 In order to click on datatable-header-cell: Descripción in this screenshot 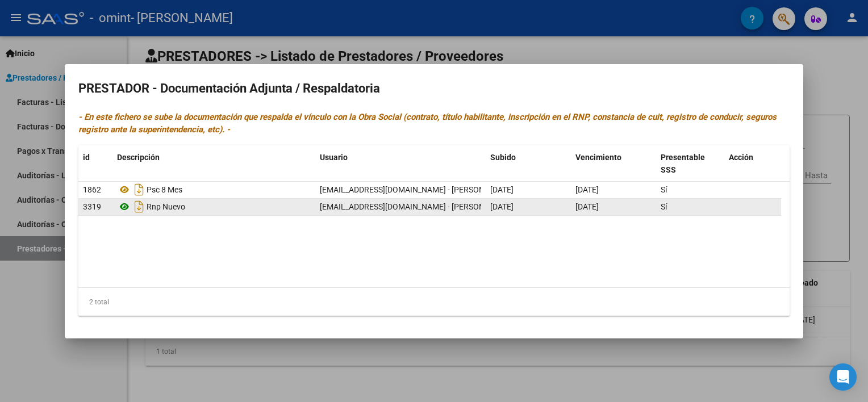, I will do `click(214, 164)`.